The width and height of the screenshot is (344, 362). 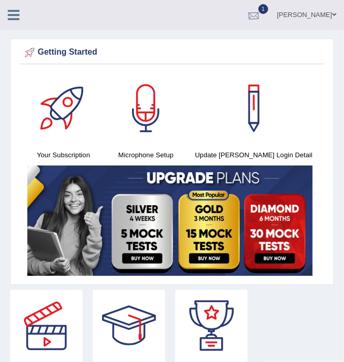 What do you see at coordinates (172, 53) in the screenshot?
I see `div: Getting Started` at bounding box center [172, 53].